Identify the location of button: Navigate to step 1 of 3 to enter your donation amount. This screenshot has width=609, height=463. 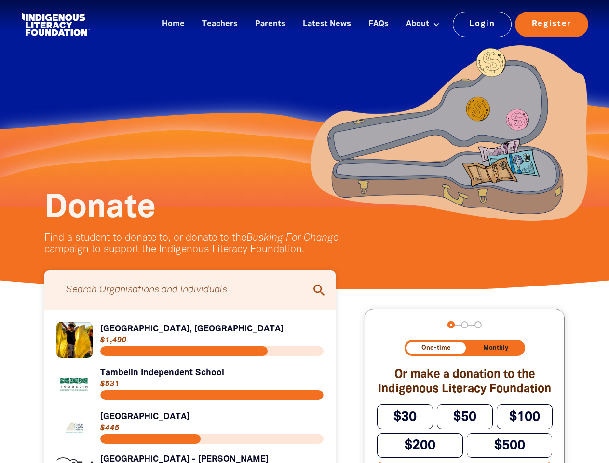
(451, 325).